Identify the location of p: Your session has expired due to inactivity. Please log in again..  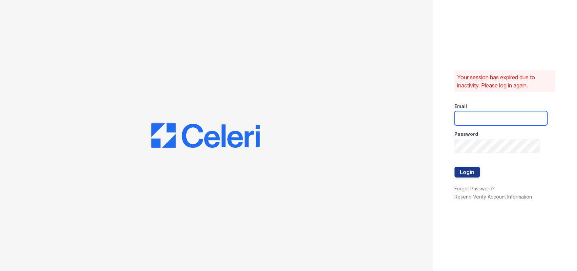
(505, 81).